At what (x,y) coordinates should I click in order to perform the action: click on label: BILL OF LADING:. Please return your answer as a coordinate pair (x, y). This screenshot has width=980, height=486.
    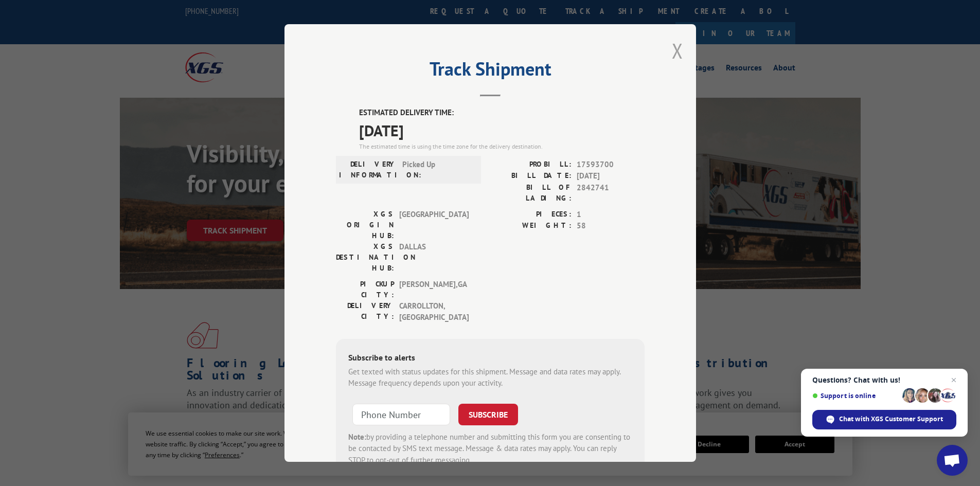
    Looking at the image, I should click on (531, 193).